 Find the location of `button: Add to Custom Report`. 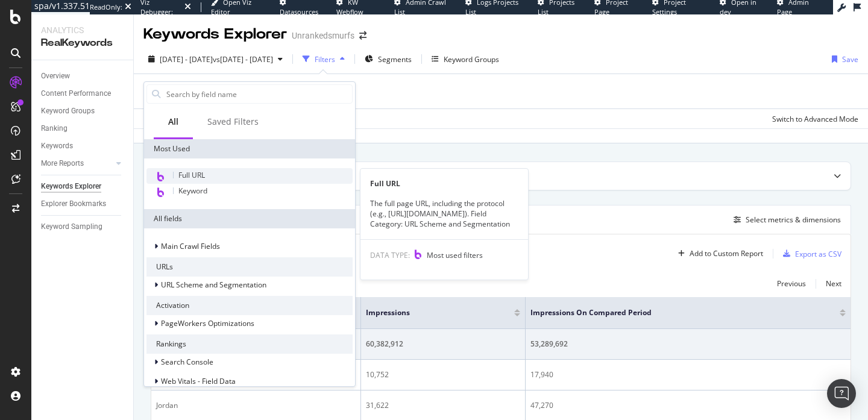

button: Add to Custom Report is located at coordinates (718, 254).